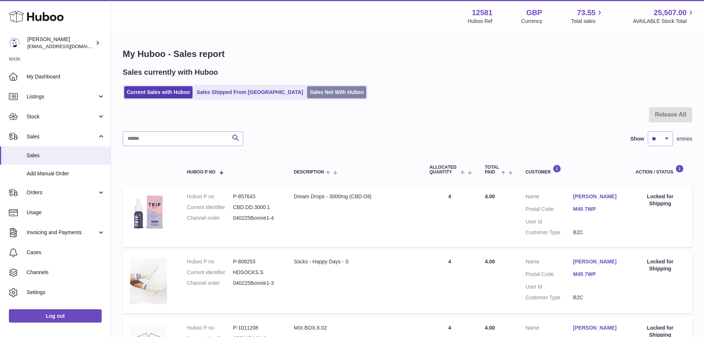 The height and width of the screenshot is (337, 704). Describe the element at coordinates (256, 261) in the screenshot. I see `dd: P-808253` at that location.